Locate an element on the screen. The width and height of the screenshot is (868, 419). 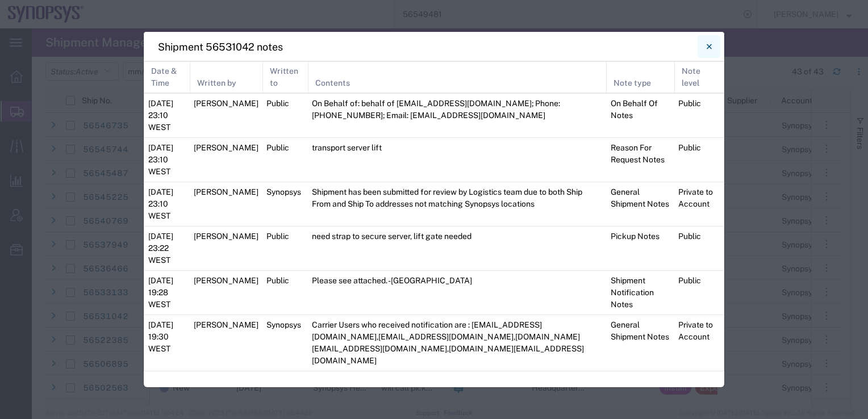
span: Note level is located at coordinates (691, 76).